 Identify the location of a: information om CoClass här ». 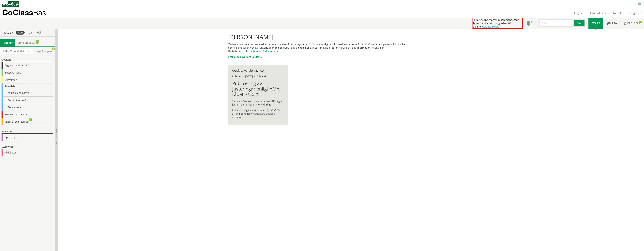
(261, 51).